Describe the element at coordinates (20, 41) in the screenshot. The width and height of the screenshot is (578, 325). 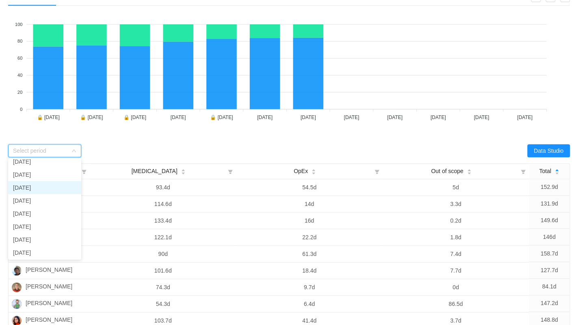
I see `tspan: 80` at that location.